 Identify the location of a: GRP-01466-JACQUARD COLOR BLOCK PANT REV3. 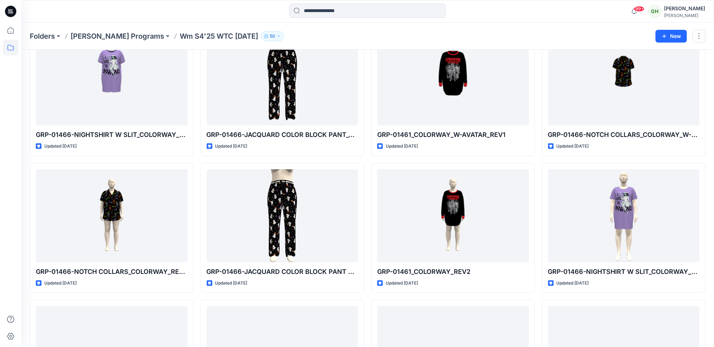
(283, 216).